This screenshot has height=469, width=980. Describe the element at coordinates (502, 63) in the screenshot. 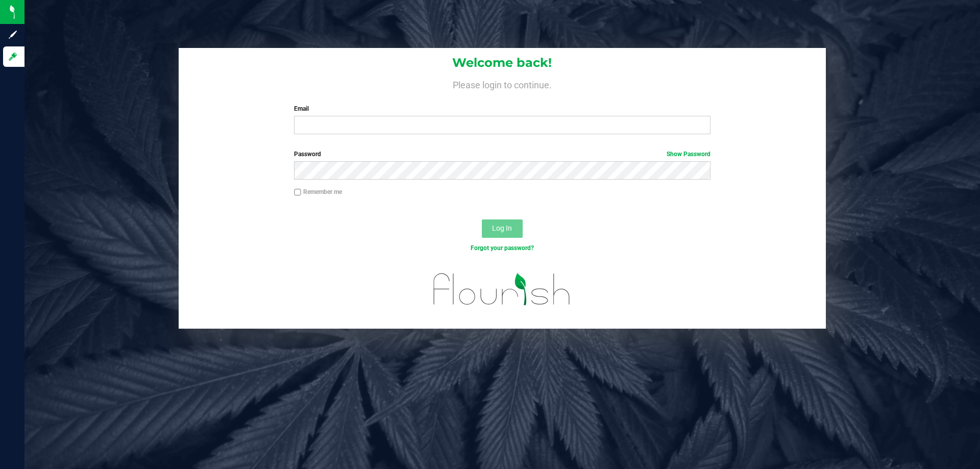

I see `h1: Welcome back!` at that location.